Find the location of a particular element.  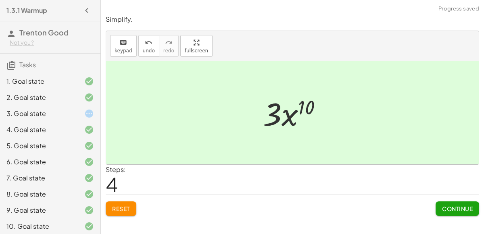

span: fullscreen is located at coordinates (196, 51).